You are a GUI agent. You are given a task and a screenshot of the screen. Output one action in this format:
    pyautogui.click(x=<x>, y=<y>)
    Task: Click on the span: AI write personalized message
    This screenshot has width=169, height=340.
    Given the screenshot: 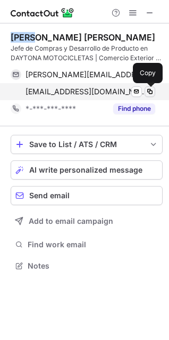 What is the action you would take?
    pyautogui.click(x=86, y=170)
    